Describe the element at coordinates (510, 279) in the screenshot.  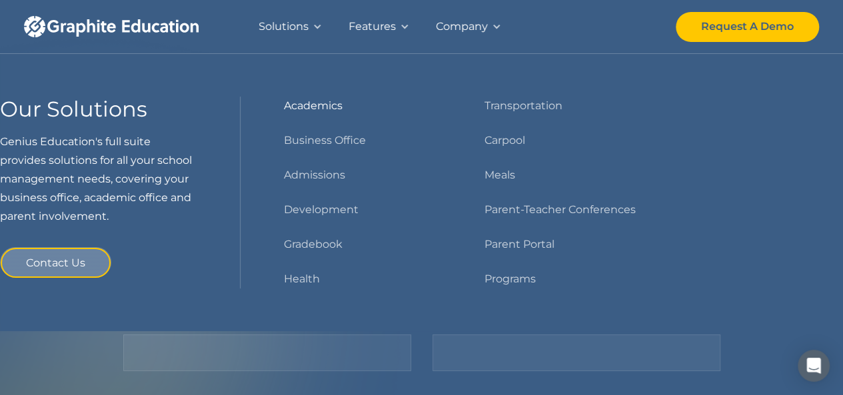
I see `a: Programs` at that location.